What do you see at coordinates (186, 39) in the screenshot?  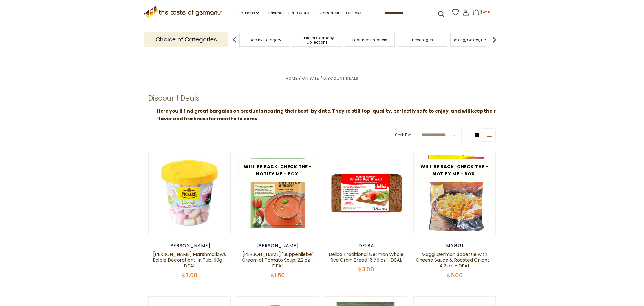 I see `p: Choice of Categories` at bounding box center [186, 39].